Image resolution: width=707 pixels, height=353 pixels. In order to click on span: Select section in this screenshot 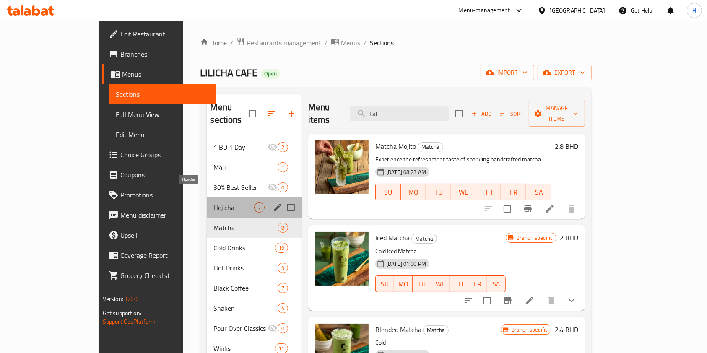, I will do `click(459, 114)`.